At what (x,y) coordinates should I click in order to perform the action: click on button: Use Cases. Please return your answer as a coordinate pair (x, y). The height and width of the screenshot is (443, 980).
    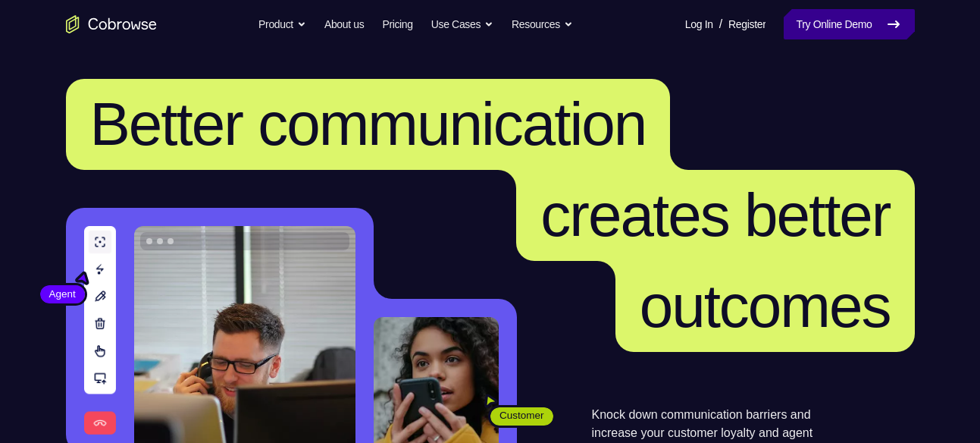
    Looking at the image, I should click on (463, 24).